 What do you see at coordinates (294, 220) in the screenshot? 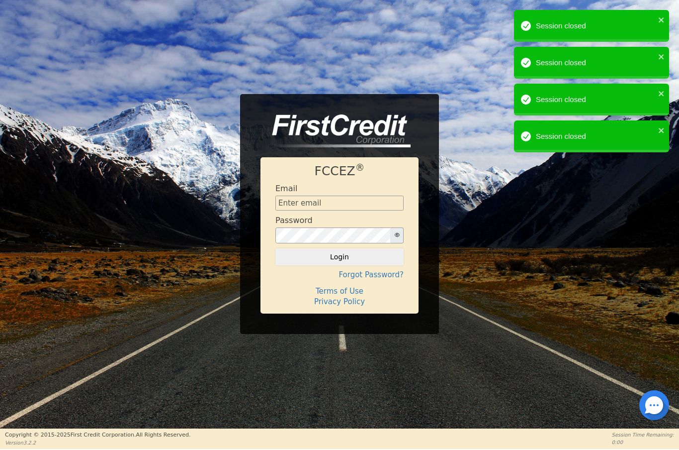
I see `h4: Password` at bounding box center [294, 220].